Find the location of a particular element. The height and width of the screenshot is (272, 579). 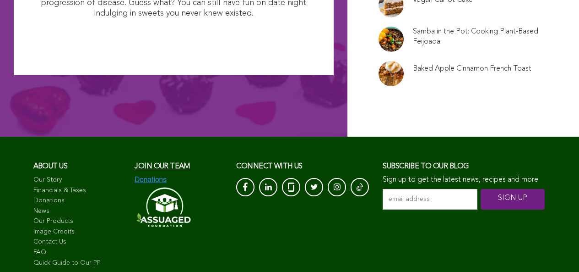

input: email address is located at coordinates (430, 199).